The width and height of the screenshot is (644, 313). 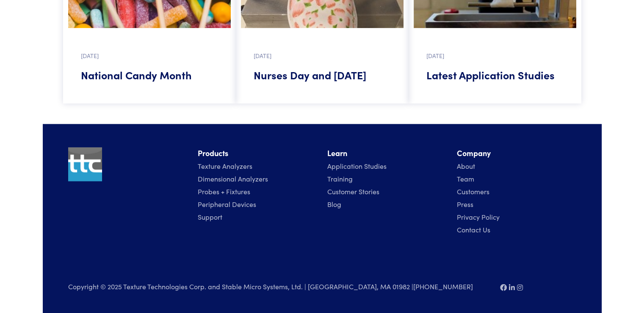 I want to click on li: Company, so click(x=517, y=153).